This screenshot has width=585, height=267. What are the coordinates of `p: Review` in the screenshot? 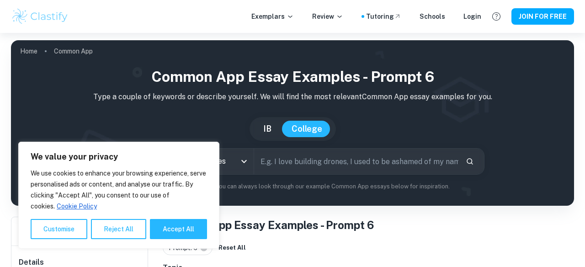 It's located at (328, 16).